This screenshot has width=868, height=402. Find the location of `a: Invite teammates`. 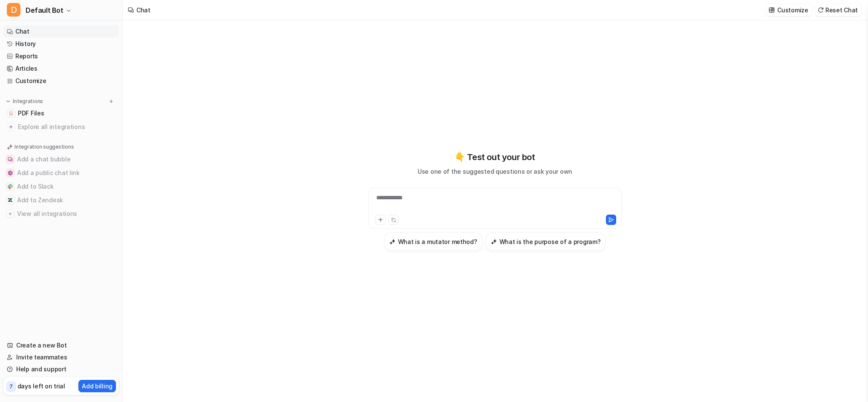

a: Invite teammates is located at coordinates (61, 357).